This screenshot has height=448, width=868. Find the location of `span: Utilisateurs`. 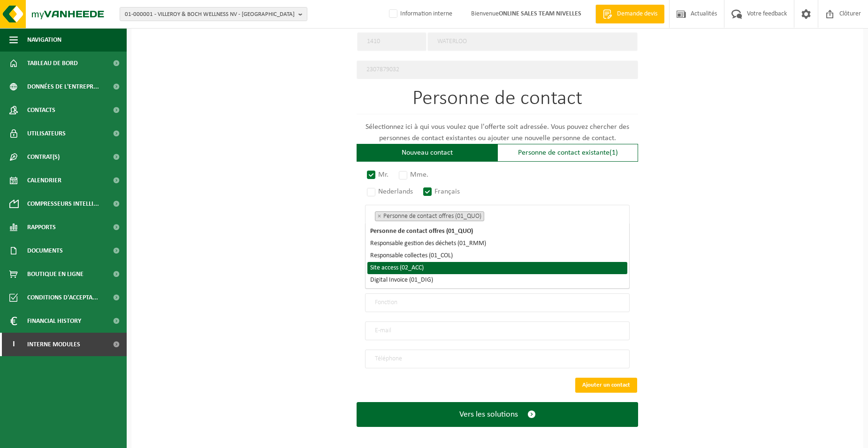

span: Utilisateurs is located at coordinates (46, 134).